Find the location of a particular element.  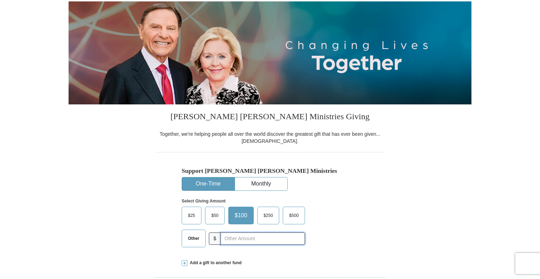

button: One-Time is located at coordinates (208, 184).